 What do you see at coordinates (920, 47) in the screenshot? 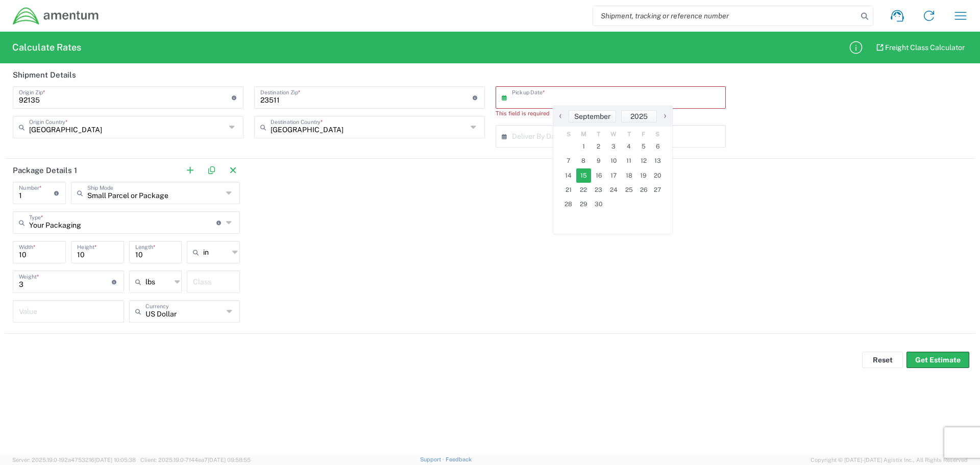
I see `a: Freight Class Calculator` at bounding box center [920, 47].